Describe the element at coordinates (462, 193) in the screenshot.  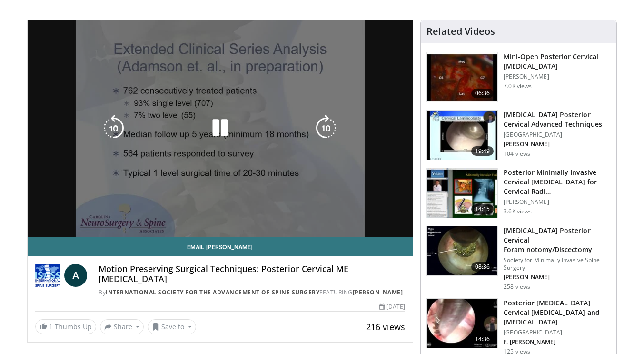
I see `img: 5830d2c8-d071-452b-b84f-25ac2c3721bf.150x105_q85_crop-smart_upscale.jpg` at that location.